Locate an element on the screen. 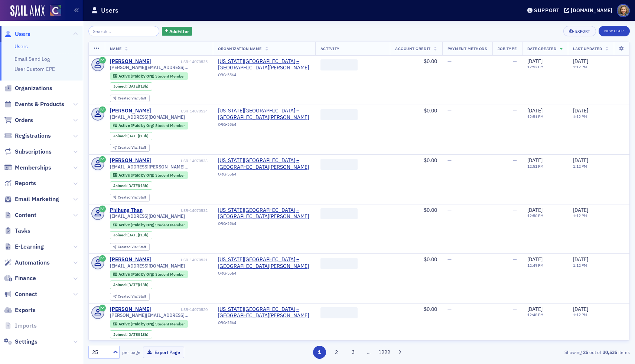 This screenshot has height=364, width=635. a: Tasks is located at coordinates (17, 231).